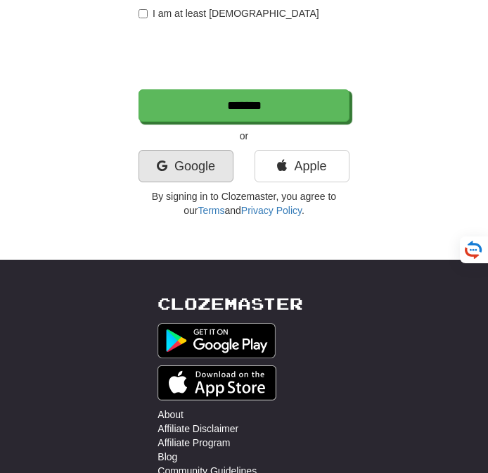 This screenshot has height=473, width=488. I want to click on a: Apple, so click(302, 166).